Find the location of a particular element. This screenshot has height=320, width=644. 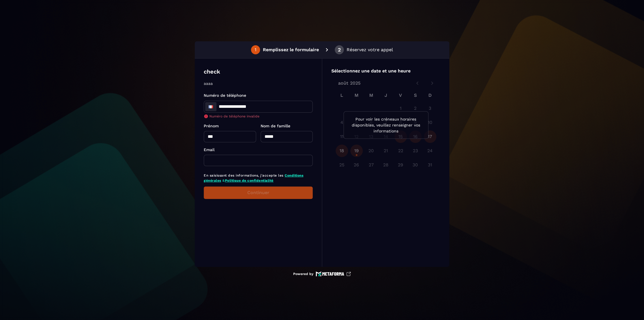

p: Remplissez le formulaire is located at coordinates (291, 50).